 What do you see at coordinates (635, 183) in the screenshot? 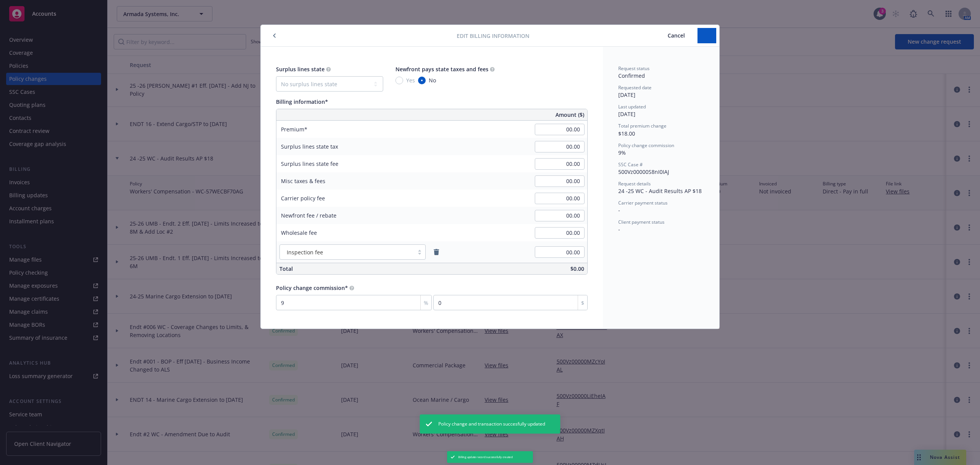
I see `span: Request details` at bounding box center [635, 183].